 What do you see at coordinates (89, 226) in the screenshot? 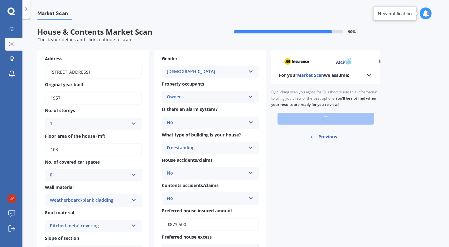
I see `div: Pitched metal covering` at bounding box center [89, 226].